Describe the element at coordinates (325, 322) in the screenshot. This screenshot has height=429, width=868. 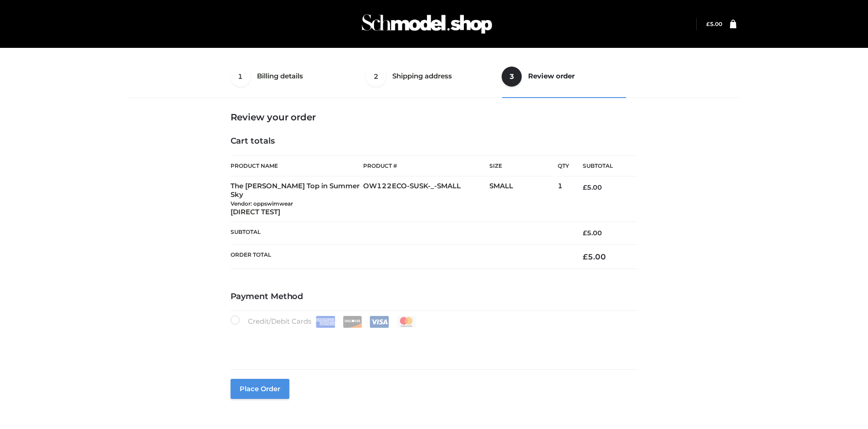
I see `img: Amex` at that location.